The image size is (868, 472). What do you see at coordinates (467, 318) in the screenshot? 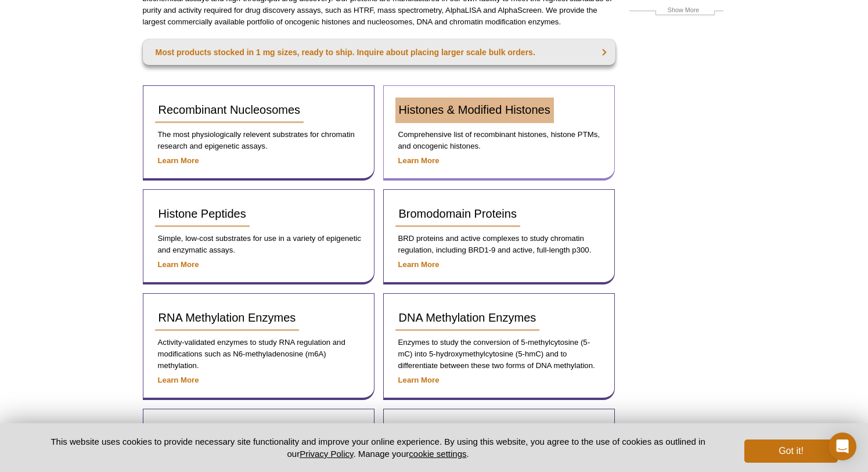
I see `a: DNA Methylation Enzymes` at bounding box center [467, 318].